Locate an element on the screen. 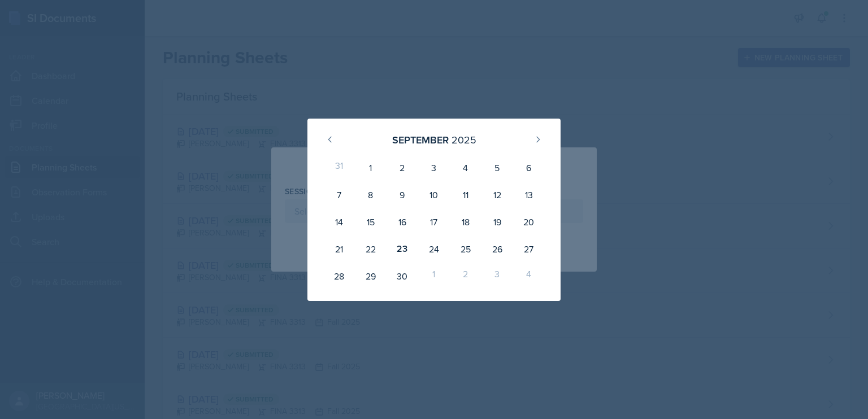  div: 18 is located at coordinates (466, 222).